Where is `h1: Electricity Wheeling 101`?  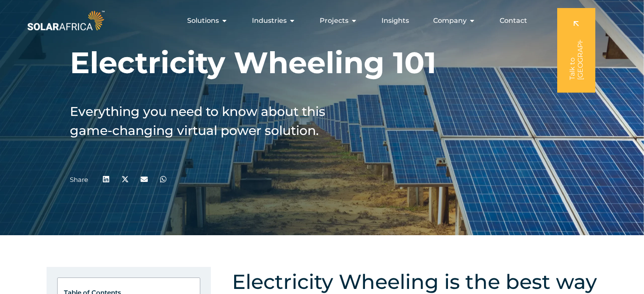 h1: Electricity Wheeling 101 is located at coordinates (321, 62).